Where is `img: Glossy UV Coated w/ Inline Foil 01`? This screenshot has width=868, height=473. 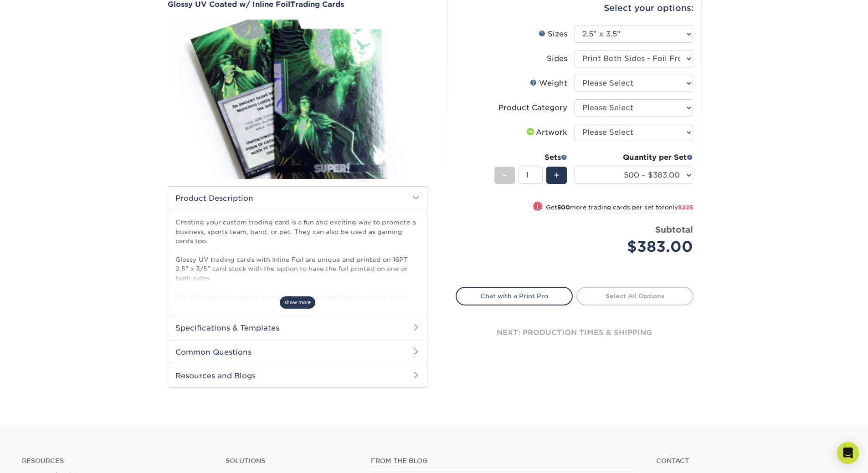 img: Glossy UV Coated w/ Inline Foil 01 is located at coordinates (298, 100).